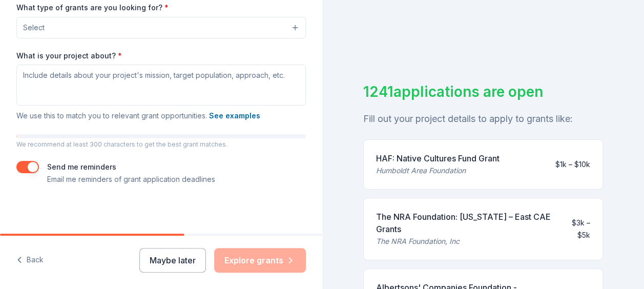 Image resolution: width=644 pixels, height=289 pixels. I want to click on p: Email me reminders of grant application deadlines, so click(131, 180).